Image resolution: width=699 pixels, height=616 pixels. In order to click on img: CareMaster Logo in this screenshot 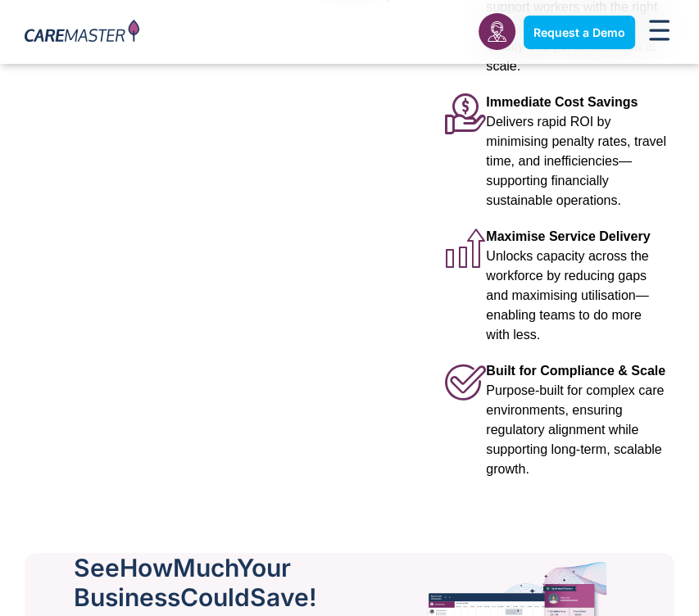, I will do `click(82, 32)`.